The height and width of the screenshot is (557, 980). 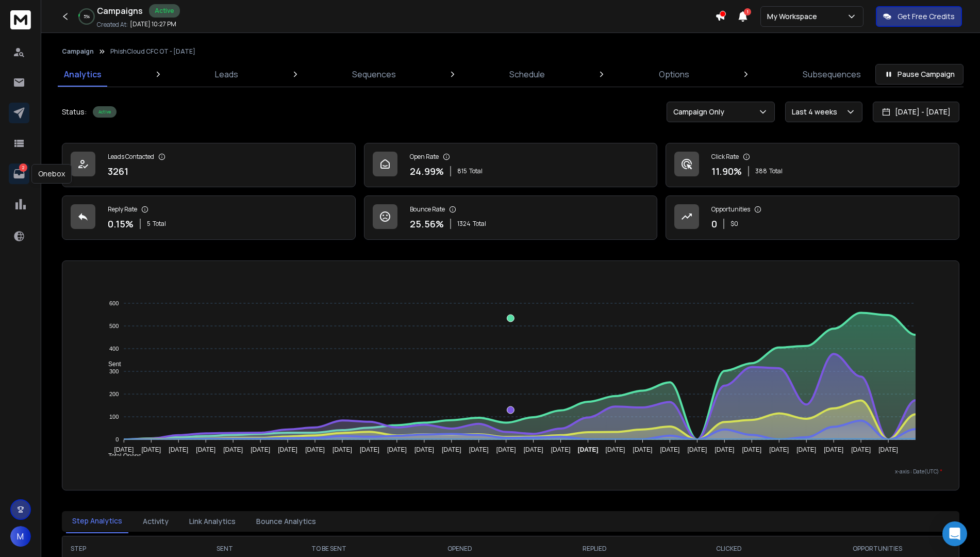 I want to click on p: 25.56 %, so click(x=427, y=224).